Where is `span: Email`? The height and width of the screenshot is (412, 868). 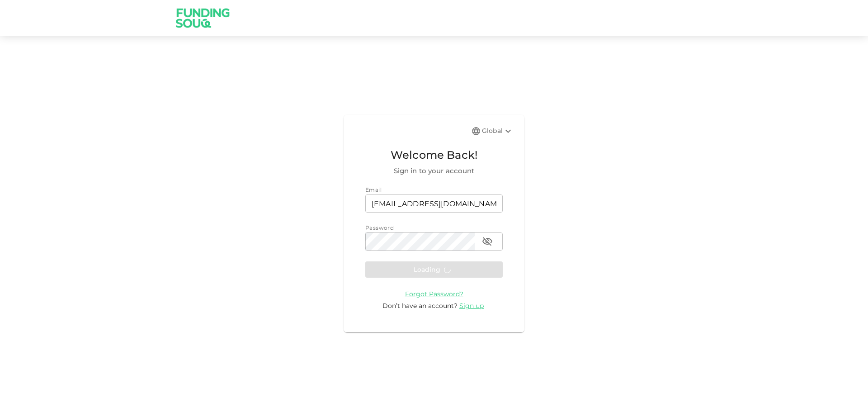
span: Email is located at coordinates (374, 189).